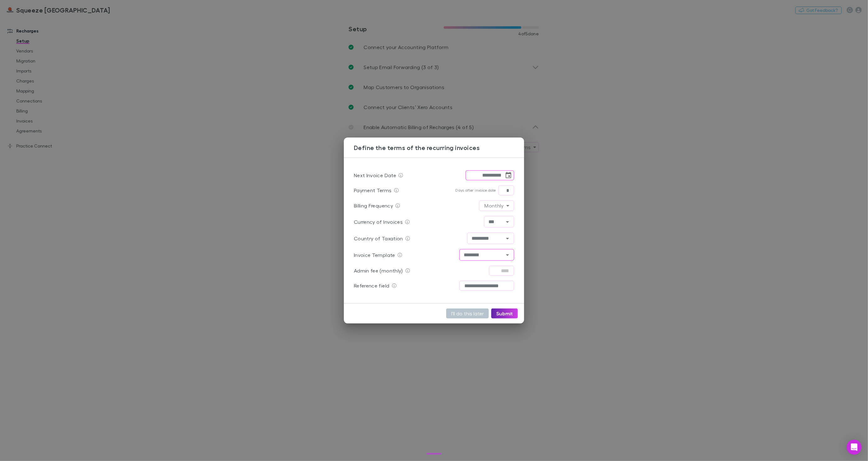  I want to click on p: Country of Taxation, so click(378, 238).